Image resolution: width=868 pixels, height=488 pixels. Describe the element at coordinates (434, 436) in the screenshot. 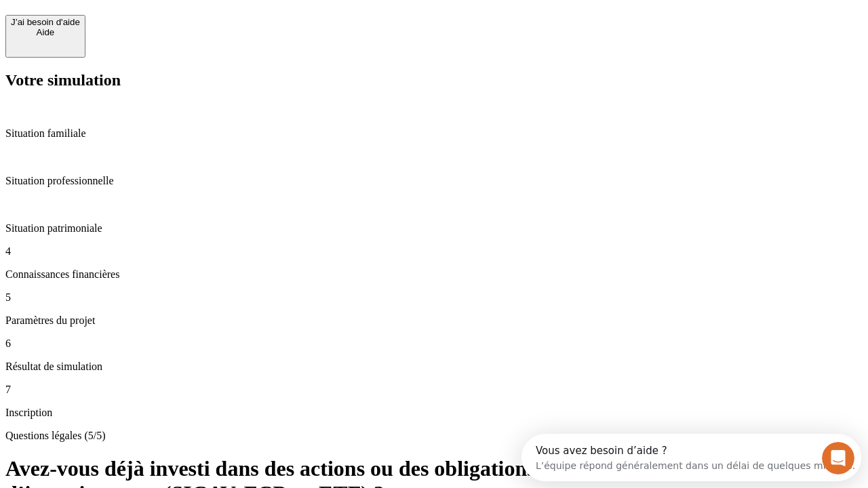

I see `p: Questions légales (5/5)` at that location.